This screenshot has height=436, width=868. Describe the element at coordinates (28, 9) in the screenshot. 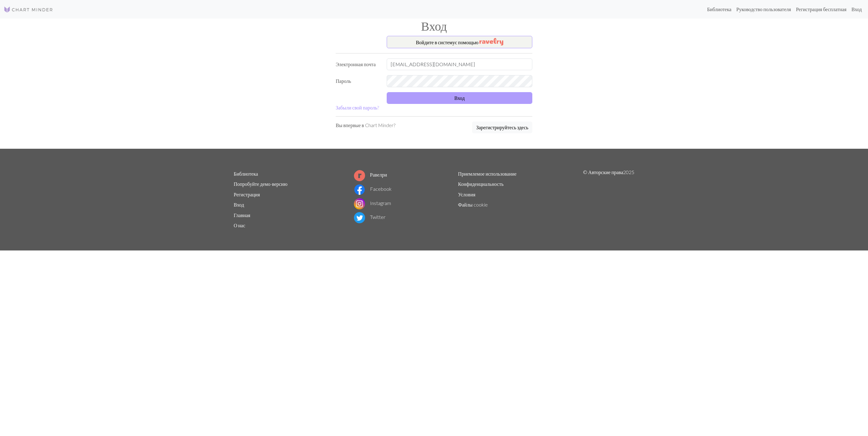

I see `img: Логотип` at that location.